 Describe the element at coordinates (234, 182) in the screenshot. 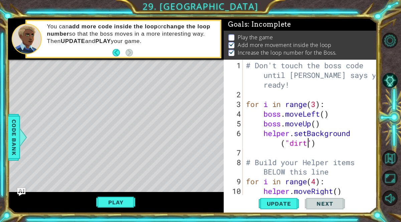

I see `div: 9` at that location.